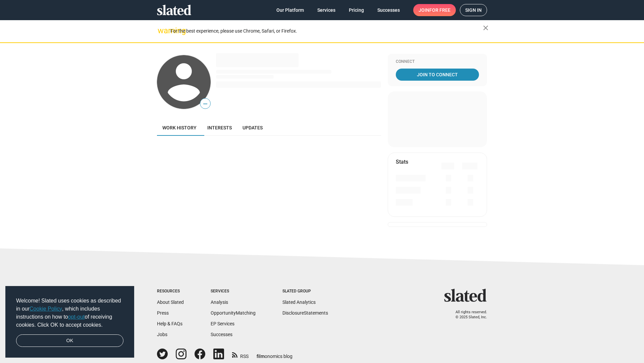 Image resolution: width=644 pixels, height=363 pixels. I want to click on a: Pricing, so click(356, 10).